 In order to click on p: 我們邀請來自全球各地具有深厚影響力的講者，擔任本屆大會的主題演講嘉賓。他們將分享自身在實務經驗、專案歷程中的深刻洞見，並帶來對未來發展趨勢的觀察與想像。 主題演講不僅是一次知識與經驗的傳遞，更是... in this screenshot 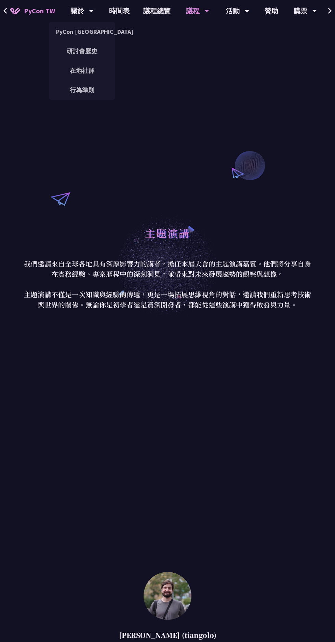, I will do `click(167, 284)`.